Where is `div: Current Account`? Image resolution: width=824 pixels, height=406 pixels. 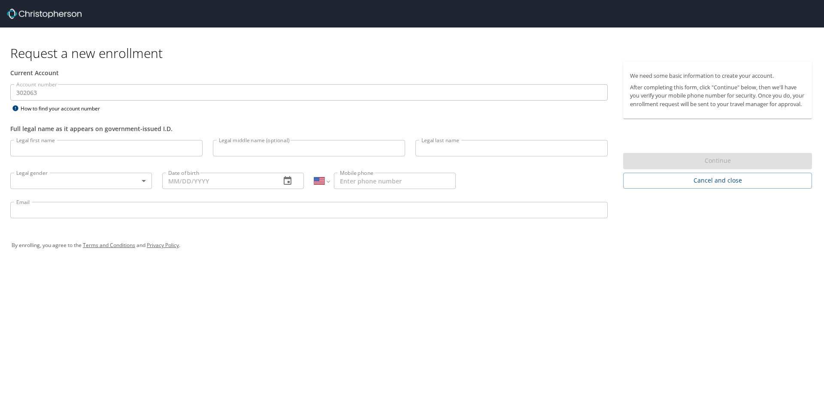
div: Current Account is located at coordinates (309, 73).